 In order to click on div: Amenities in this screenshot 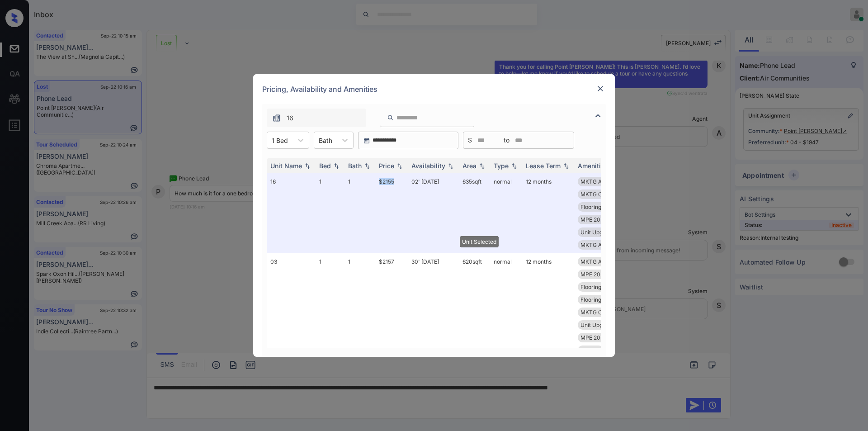, I will do `click(592, 166)`.